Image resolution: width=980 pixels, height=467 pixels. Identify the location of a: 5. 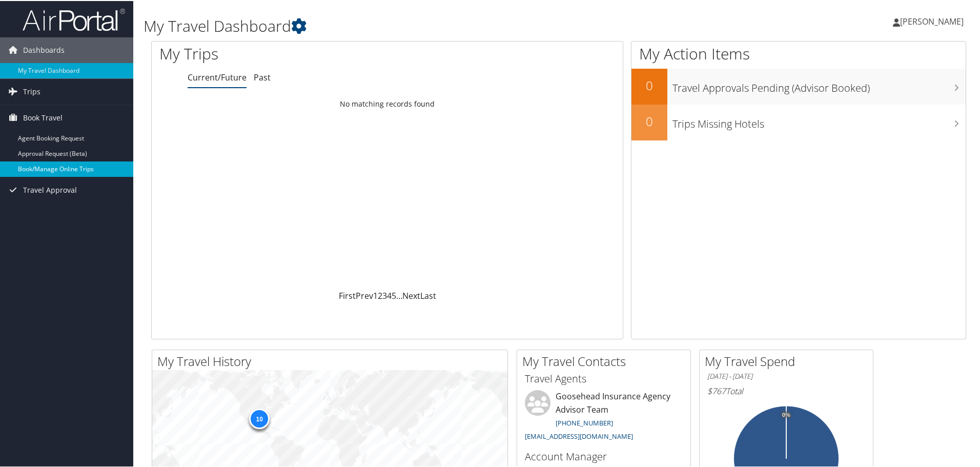
(393, 294).